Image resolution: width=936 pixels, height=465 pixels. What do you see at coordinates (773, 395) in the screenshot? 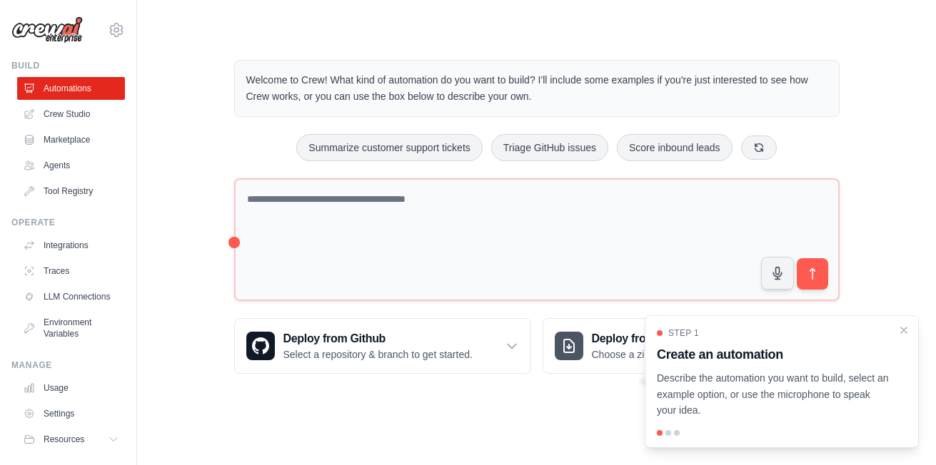
I see `p: Describe the automation you want to build, select an example option, or use the microphone to spe...` at bounding box center [773, 395].